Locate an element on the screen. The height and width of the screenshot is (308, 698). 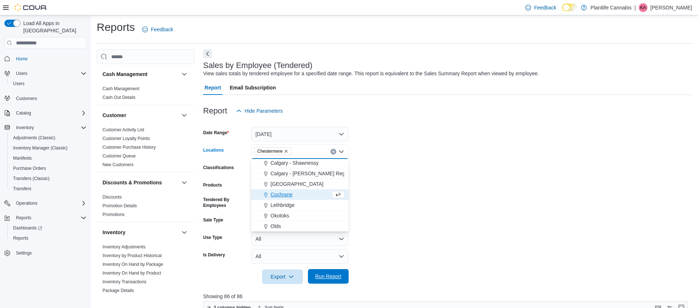
a: Inventory On Hand by Package is located at coordinates (133, 264).